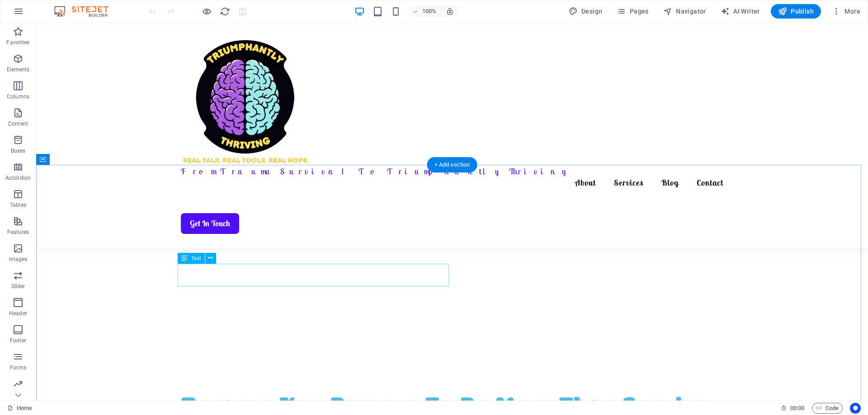 Image resolution: width=868 pixels, height=415 pixels. I want to click on span: 00 00, so click(797, 408).